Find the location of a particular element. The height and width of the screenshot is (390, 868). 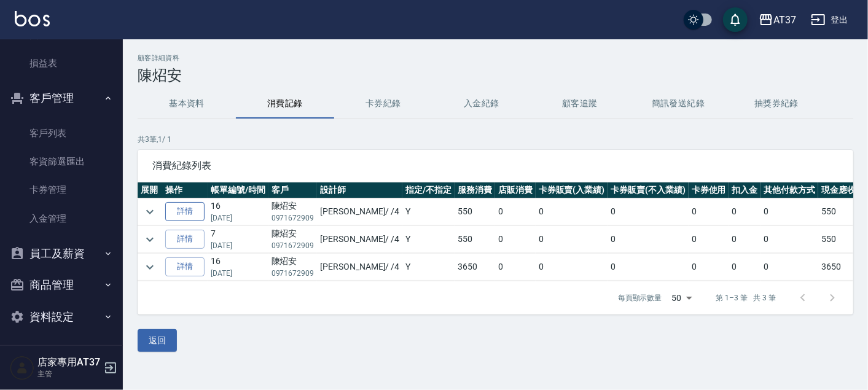

th: 指定/不指定 is located at coordinates (428, 191).